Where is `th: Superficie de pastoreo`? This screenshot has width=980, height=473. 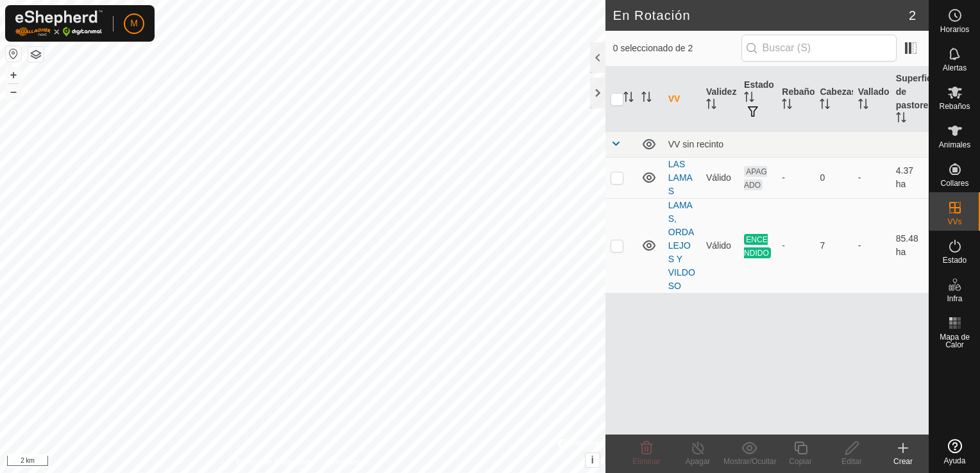 th: Superficie de pastoreo is located at coordinates (909, 99).